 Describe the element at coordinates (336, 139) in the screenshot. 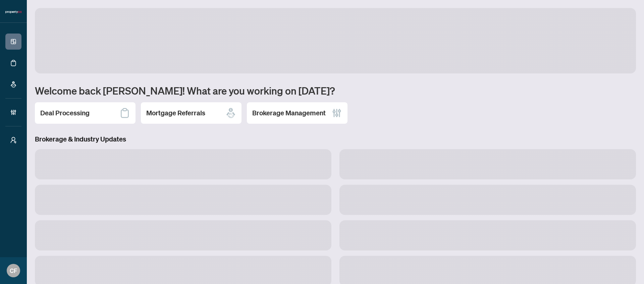

I see `h3: Brokerage & Industry Updates` at that location.